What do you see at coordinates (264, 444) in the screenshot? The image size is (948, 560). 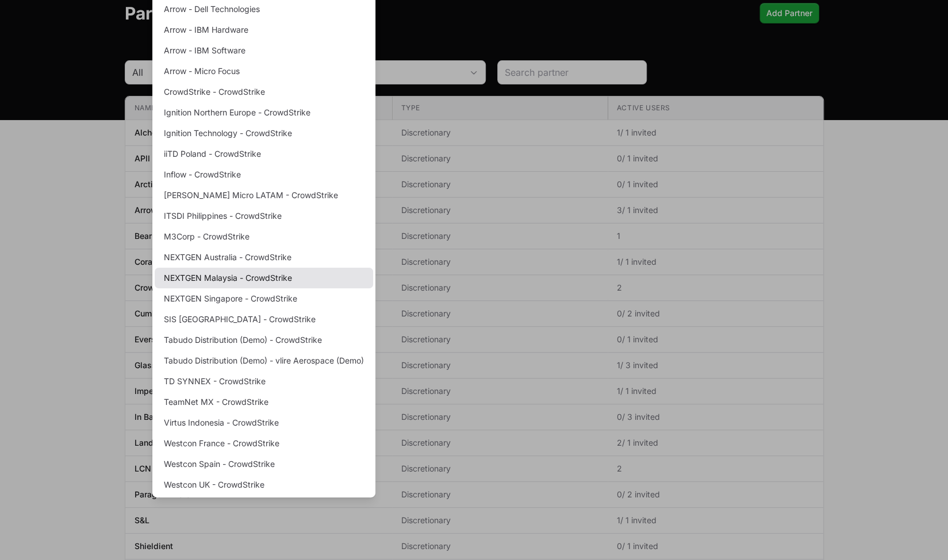 I see `a: Westcon France - CrowdStrike` at bounding box center [264, 444].